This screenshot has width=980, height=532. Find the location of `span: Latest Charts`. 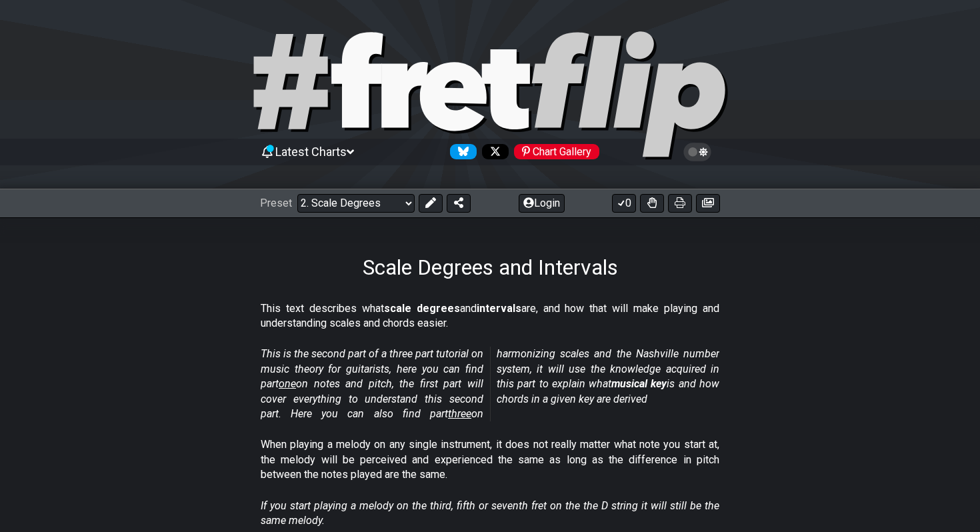

span: Latest Charts is located at coordinates (311, 151).